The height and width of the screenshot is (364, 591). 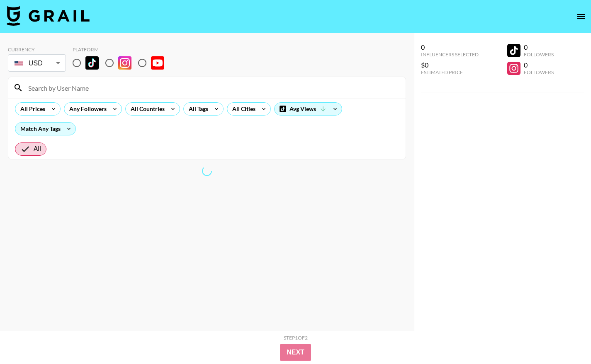 I want to click on img: YouTube, so click(x=157, y=63).